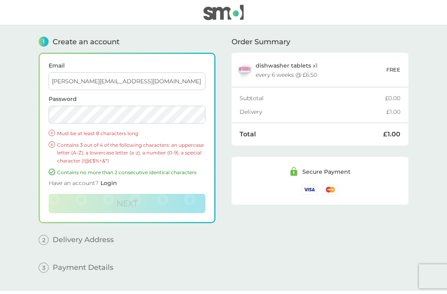 This screenshot has width=447, height=294. Describe the element at coordinates (287, 66) in the screenshot. I see `p: x 1` at that location.